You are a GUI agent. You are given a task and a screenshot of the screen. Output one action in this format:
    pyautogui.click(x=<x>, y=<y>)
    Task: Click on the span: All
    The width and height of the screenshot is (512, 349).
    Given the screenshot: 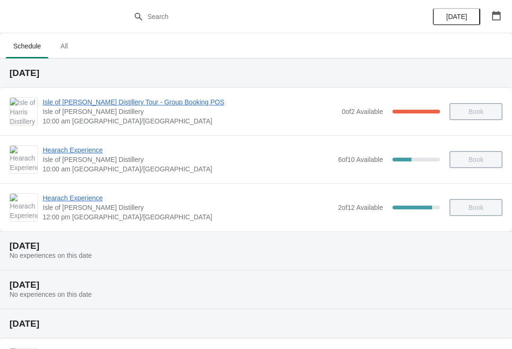 What is the action you would take?
    pyautogui.click(x=64, y=46)
    